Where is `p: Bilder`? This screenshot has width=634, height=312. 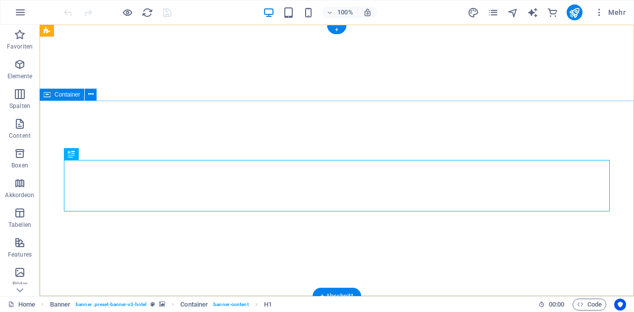
p: Bilder is located at coordinates (20, 284).